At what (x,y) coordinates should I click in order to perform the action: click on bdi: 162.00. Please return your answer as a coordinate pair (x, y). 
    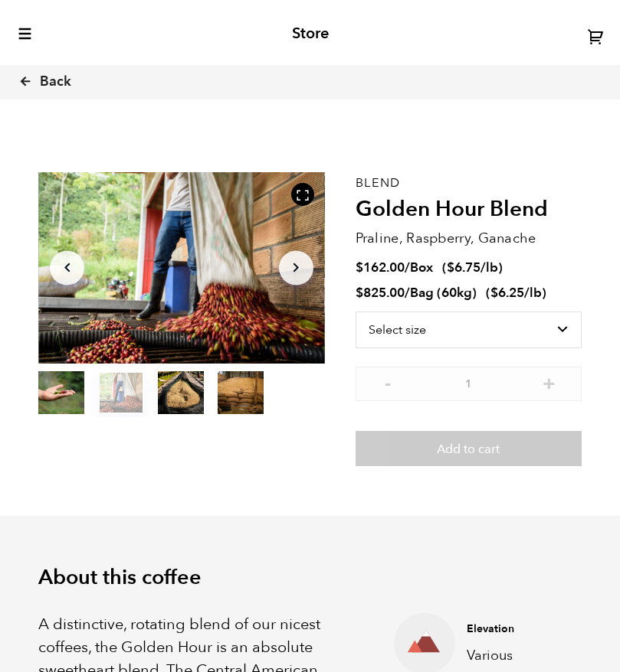
    Looking at the image, I should click on (380, 267).